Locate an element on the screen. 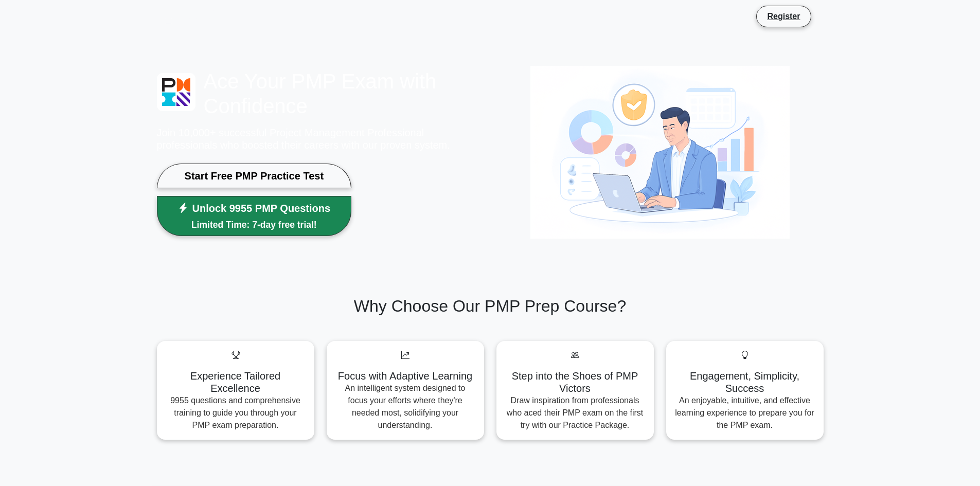 This screenshot has height=486, width=980. p: An enjoyable, intuitive, and effective learning experience to prepare you for the PMP exam. is located at coordinates (745, 413).